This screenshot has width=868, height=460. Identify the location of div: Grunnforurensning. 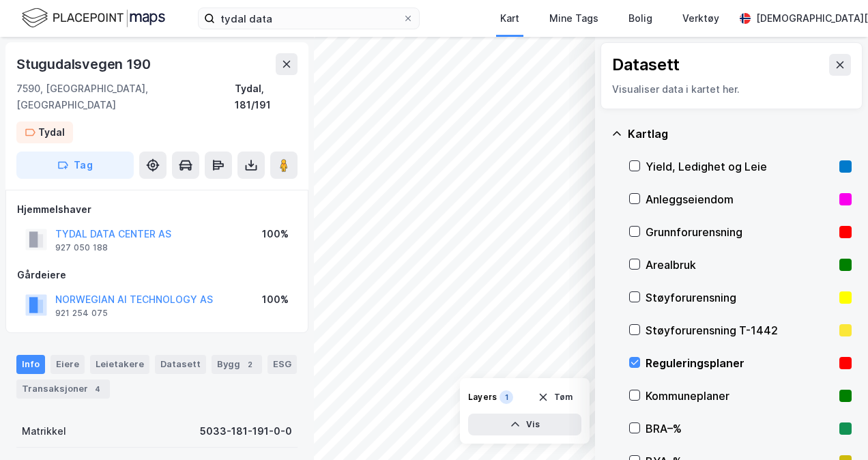
(740, 232).